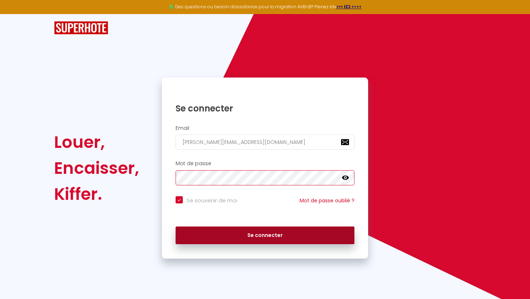 The image size is (530, 299). What do you see at coordinates (349, 6) in the screenshot?
I see `strong: >>> ICI <<<<` at bounding box center [349, 6].